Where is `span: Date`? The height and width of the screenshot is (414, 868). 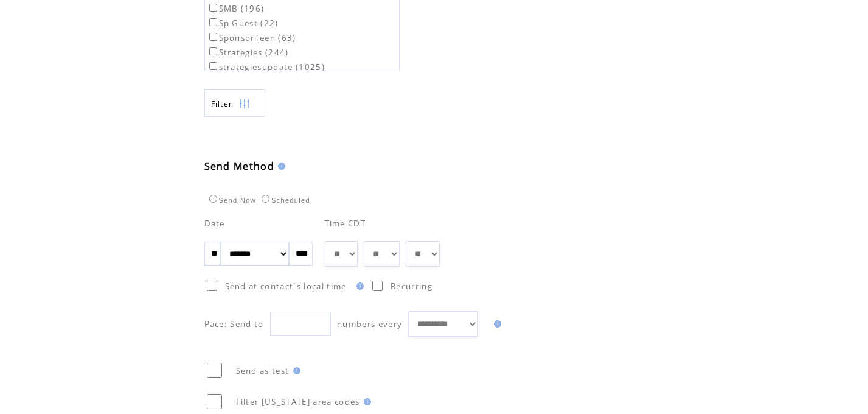 span: Date is located at coordinates (215, 223).